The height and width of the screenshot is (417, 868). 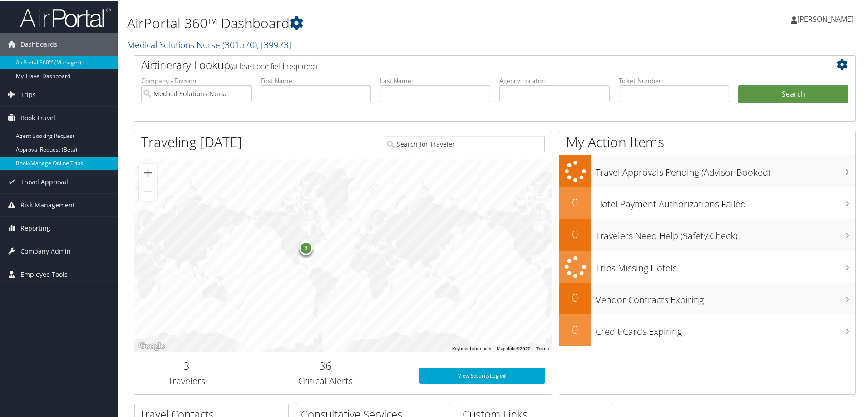 I want to click on label: First Name:, so click(x=316, y=80).